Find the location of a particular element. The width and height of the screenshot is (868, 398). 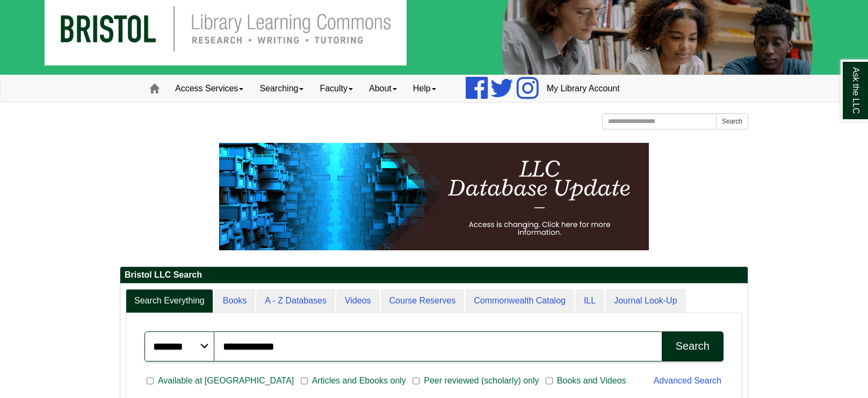

a: My Library Account is located at coordinates (584, 89).